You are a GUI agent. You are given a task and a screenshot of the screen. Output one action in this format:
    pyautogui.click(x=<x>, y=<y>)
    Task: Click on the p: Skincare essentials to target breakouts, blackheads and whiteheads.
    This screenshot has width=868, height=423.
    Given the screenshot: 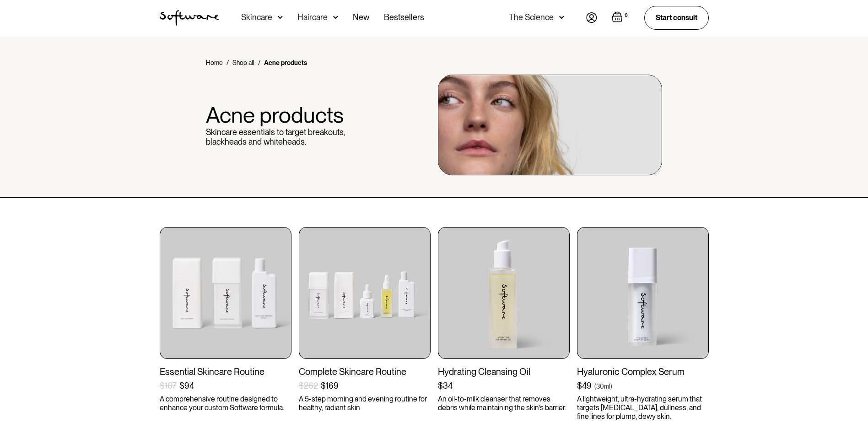 What is the action you would take?
    pyautogui.click(x=295, y=137)
    